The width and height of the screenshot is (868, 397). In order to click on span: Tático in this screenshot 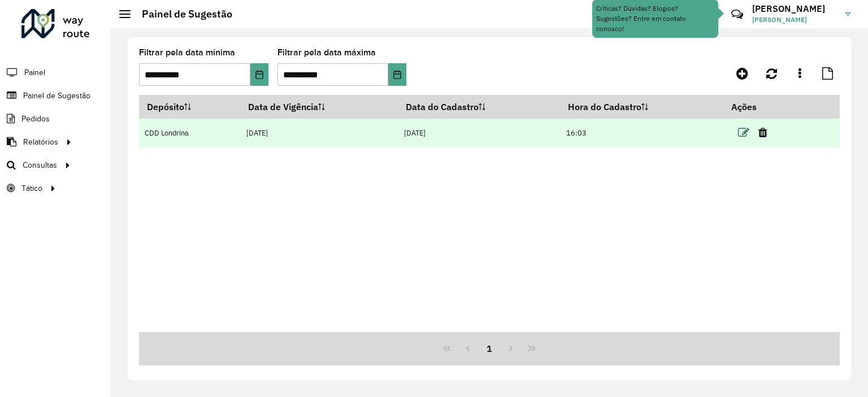, I will do `click(31, 188)`.